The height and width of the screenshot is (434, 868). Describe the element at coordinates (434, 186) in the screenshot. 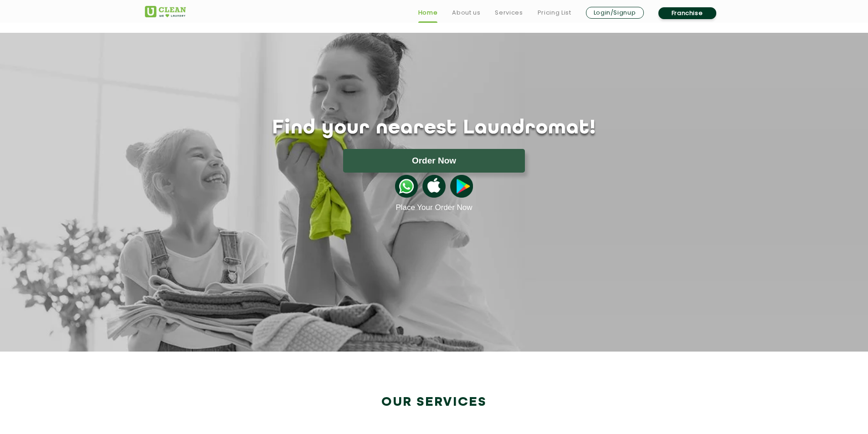

I see `img: apple-icon.png` at that location.